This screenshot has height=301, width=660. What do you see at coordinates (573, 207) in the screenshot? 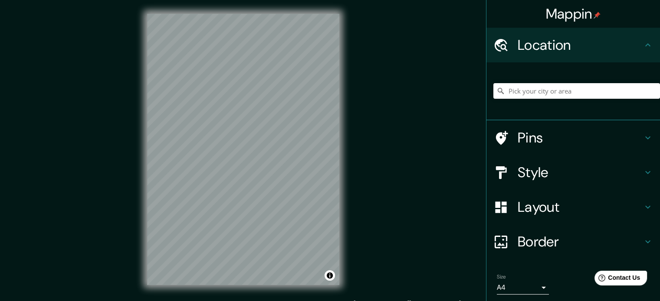
I see `div: Layout` at bounding box center [573, 207].